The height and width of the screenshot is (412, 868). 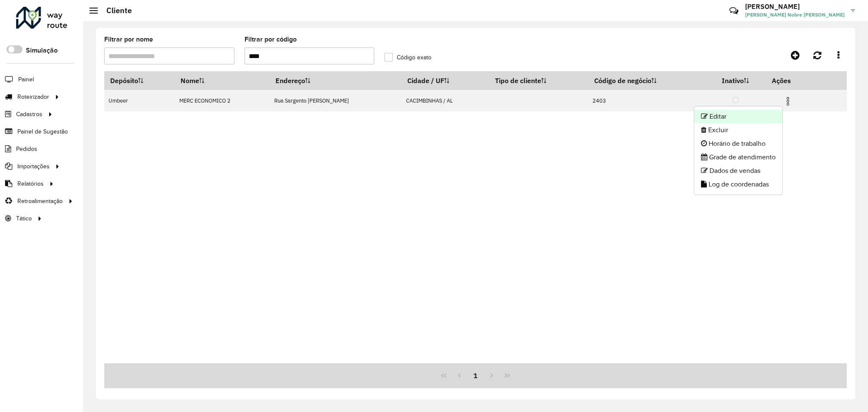 I want to click on th: Endereço, so click(x=335, y=80).